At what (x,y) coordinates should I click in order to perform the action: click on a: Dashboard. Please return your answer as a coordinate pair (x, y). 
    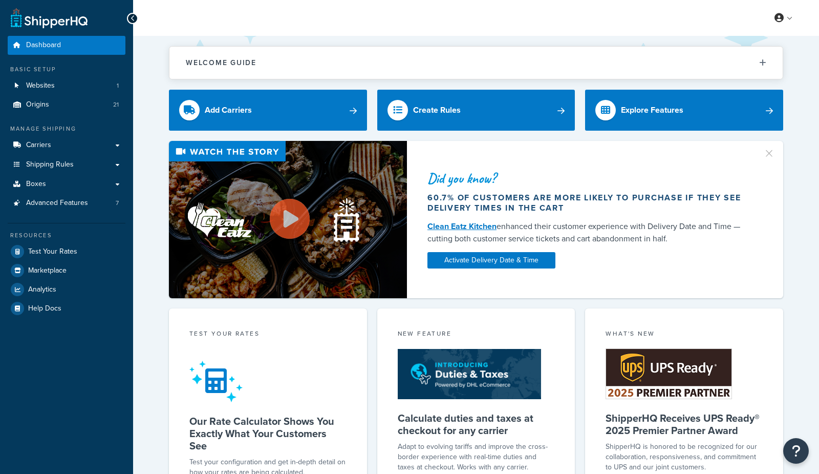
    Looking at the image, I should click on (67, 45).